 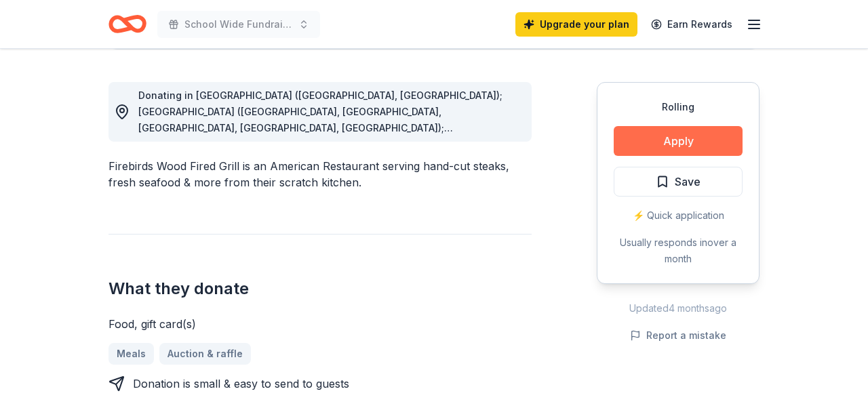 I want to click on a: Home, so click(x=127, y=24).